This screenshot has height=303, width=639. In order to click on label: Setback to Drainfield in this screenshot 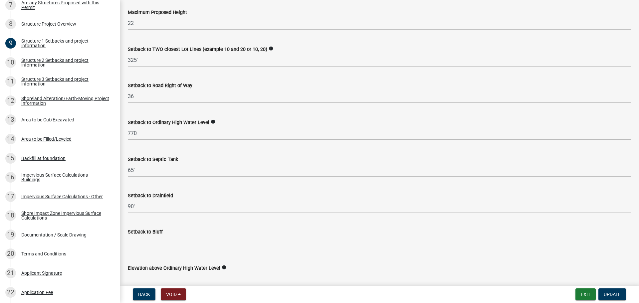, I will do `click(150, 196)`.